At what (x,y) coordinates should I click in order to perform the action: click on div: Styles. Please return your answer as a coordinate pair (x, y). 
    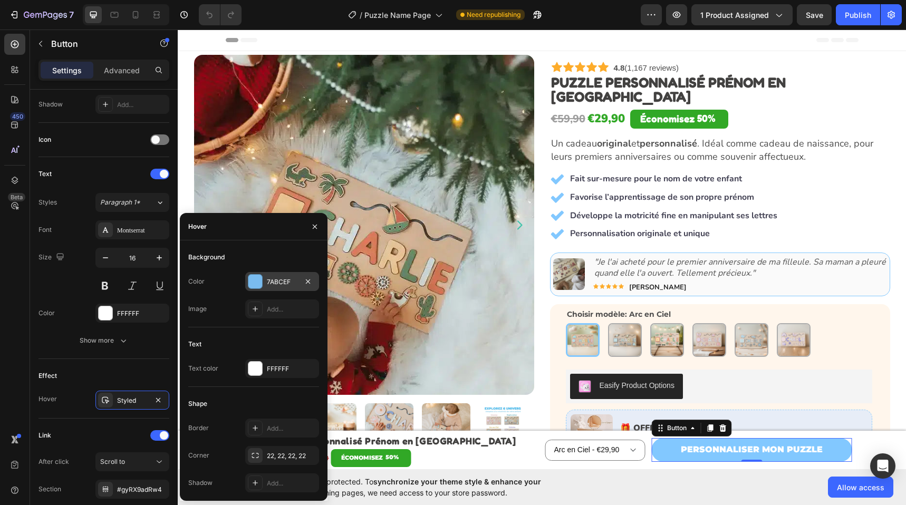
    Looking at the image, I should click on (47, 202).